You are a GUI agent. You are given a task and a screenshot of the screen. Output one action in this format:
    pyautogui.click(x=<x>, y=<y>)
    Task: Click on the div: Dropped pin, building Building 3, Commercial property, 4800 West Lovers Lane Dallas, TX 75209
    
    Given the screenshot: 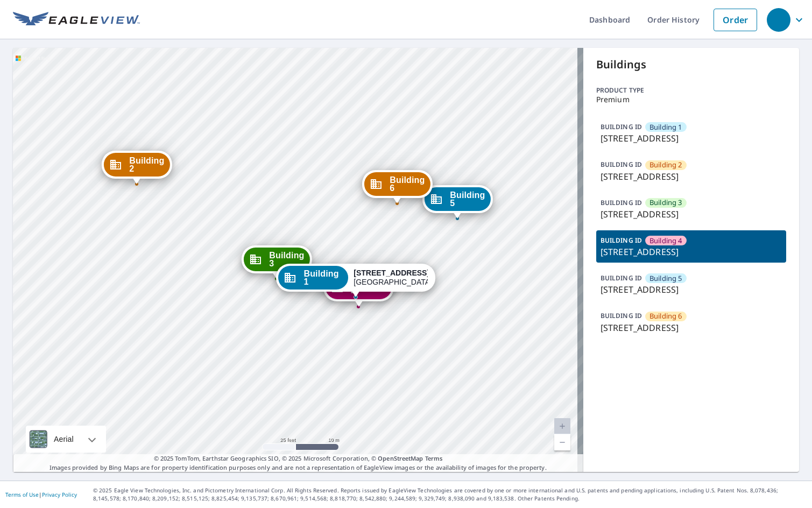 What is the action you would take?
    pyautogui.click(x=277, y=262)
    